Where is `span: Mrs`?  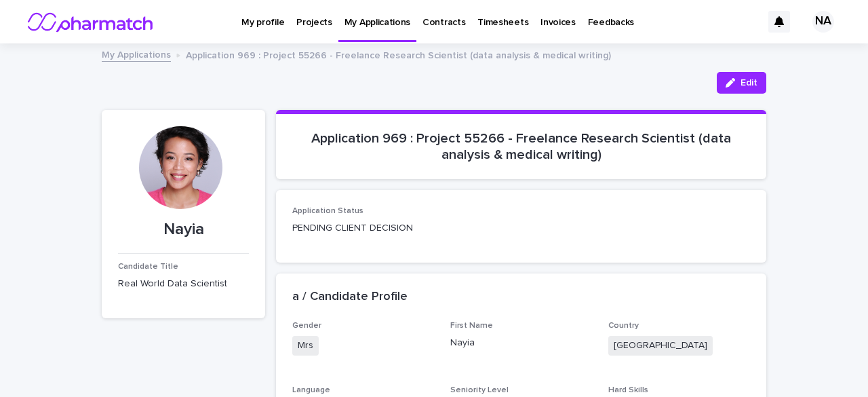
span: Mrs is located at coordinates (305, 345).